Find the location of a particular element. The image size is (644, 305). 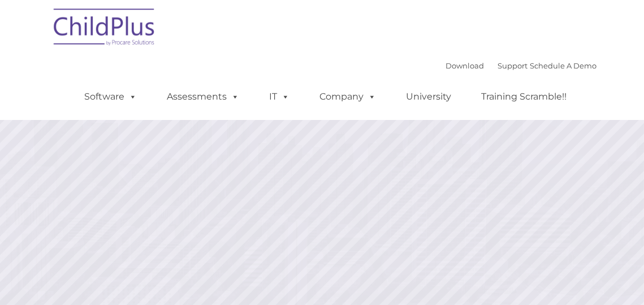

a: Schedule A Demo is located at coordinates (563, 66).